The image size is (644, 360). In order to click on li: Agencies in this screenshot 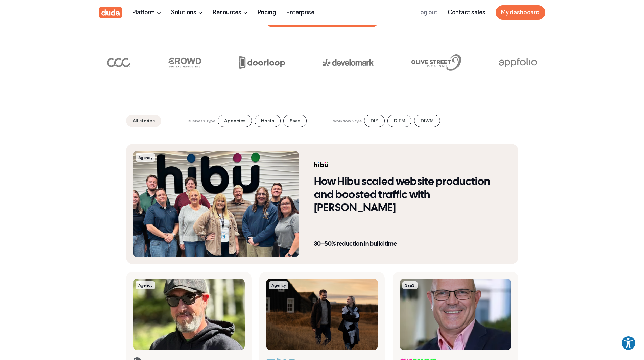, I will do `click(234, 120)`.